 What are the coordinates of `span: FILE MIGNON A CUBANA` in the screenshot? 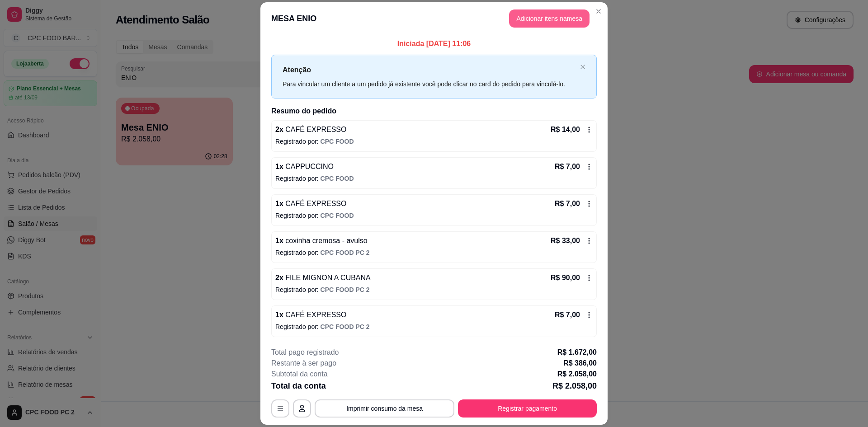 It's located at (327, 278).